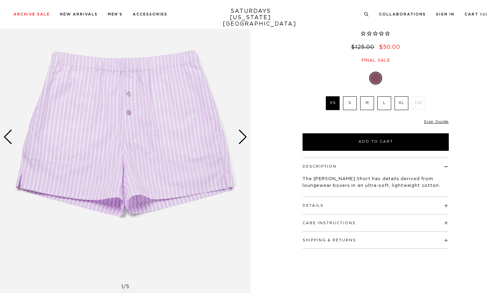 Image resolution: width=501 pixels, height=302 pixels. I want to click on del: $125.00, so click(364, 47).